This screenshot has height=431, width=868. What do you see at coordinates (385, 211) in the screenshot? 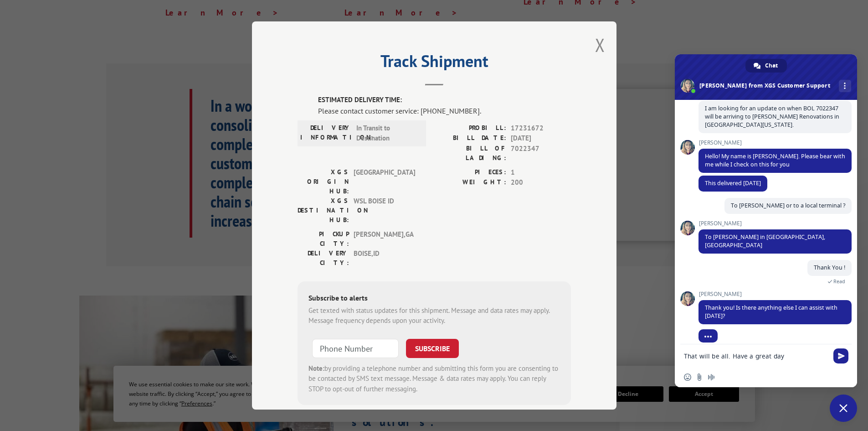
I see `span: WSL BOISE ID` at bounding box center [385, 211].